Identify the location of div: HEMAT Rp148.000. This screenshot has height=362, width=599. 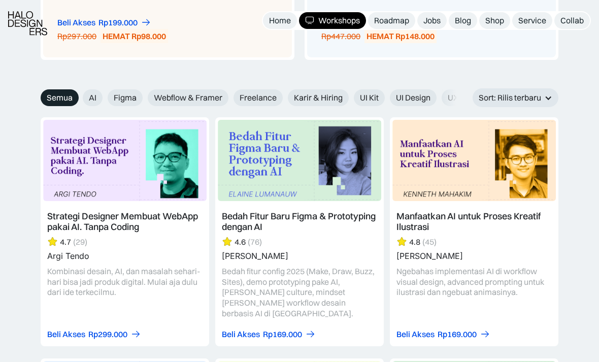
(400, 36).